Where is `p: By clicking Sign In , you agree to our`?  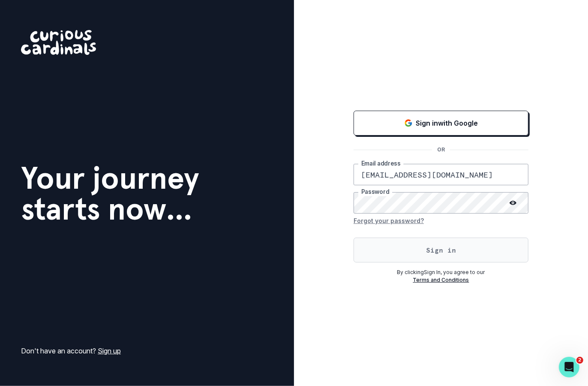
p: By clicking Sign In , you agree to our is located at coordinates (441, 273).